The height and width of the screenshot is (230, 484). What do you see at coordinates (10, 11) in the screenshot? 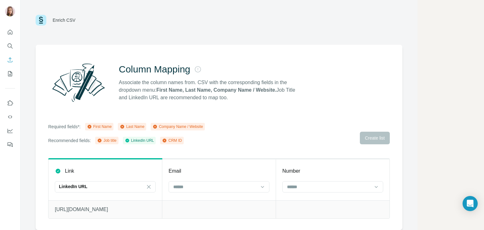
I see `img: Avatar` at bounding box center [10, 11].